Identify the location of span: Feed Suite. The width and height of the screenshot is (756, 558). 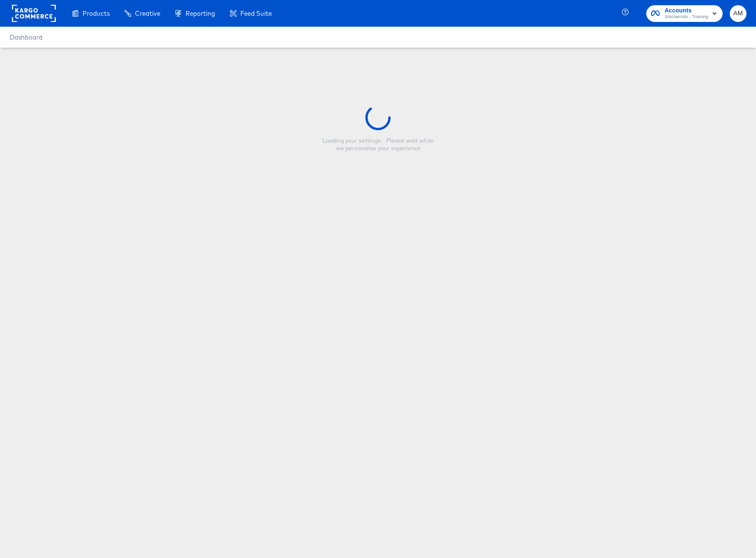
(256, 13).